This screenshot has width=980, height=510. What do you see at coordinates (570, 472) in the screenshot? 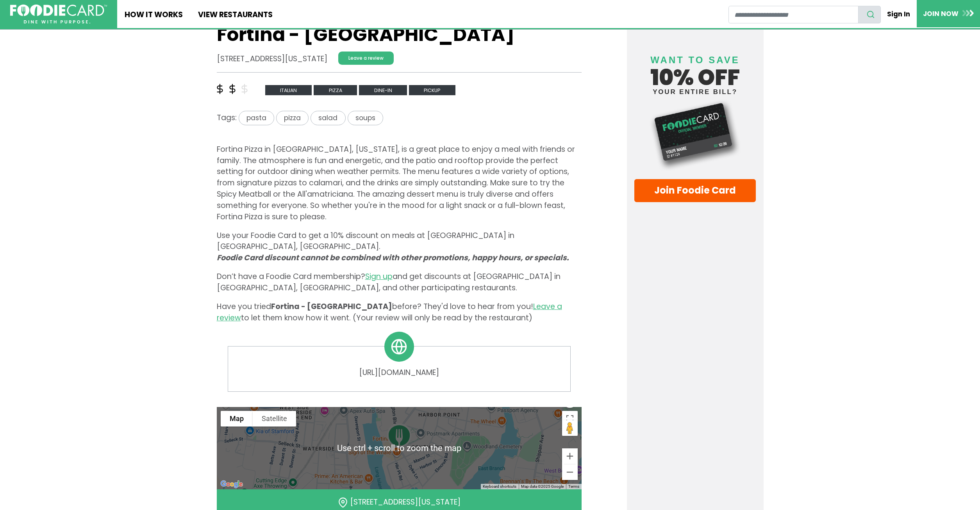
I see `button: Zoom out` at bounding box center [570, 472].